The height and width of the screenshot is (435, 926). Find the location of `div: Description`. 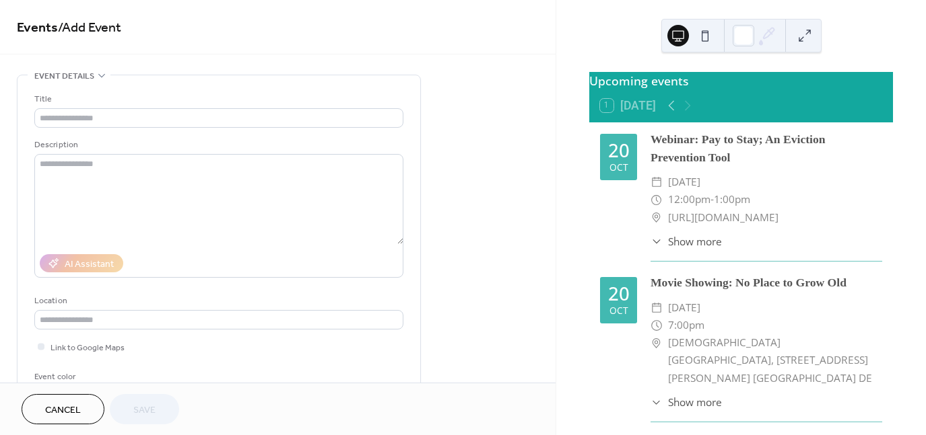

div: Description is located at coordinates (217, 145).